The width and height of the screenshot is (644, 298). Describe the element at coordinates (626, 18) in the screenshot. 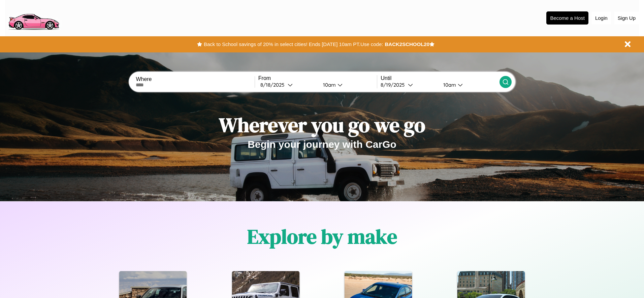

I see `button: Sign Up` at that location.